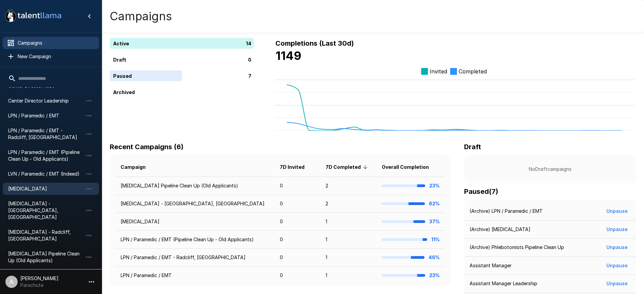 This screenshot has height=294, width=644. Describe the element at coordinates (315, 43) in the screenshot. I see `b: Completions (Last 30d)` at that location.